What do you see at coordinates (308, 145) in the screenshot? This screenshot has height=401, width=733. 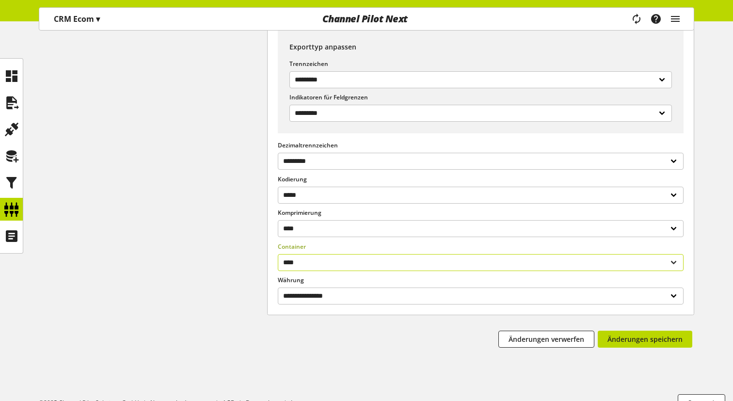 I see `span: Dezimaltrennzeichen` at bounding box center [308, 145].